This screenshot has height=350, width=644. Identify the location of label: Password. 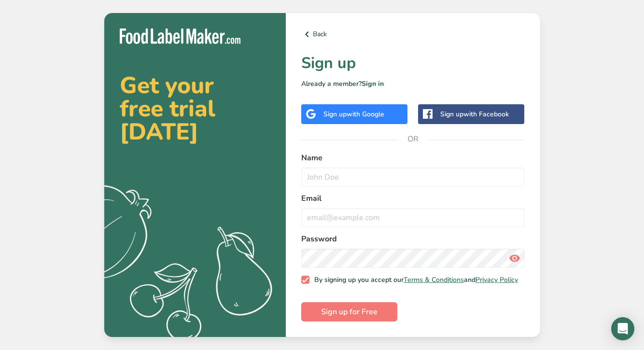
(413, 239).